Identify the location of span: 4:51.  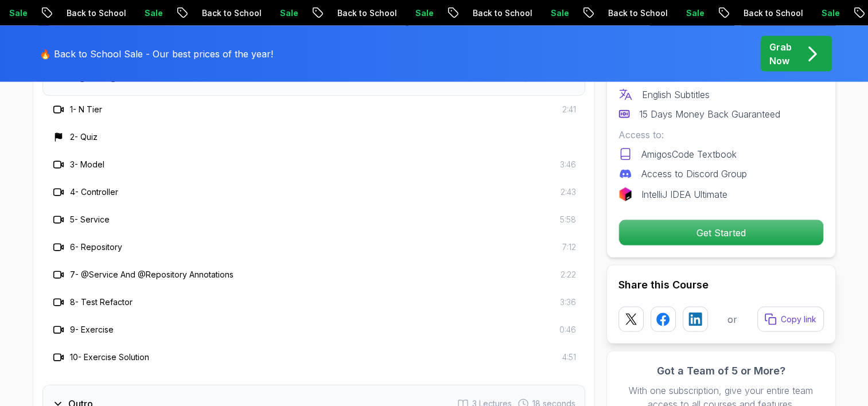
(569, 357).